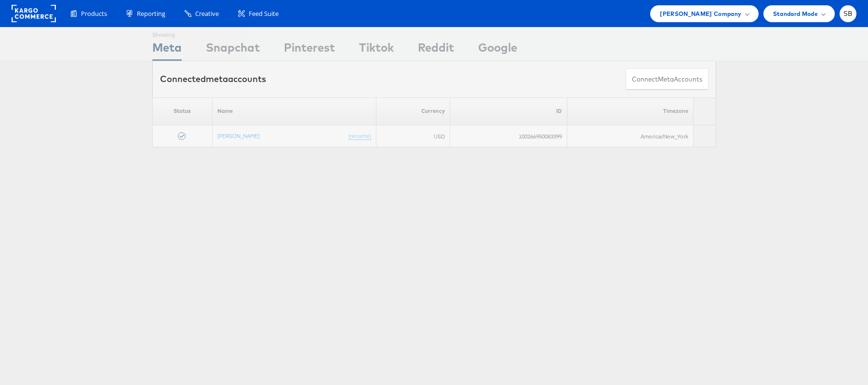 The width and height of the screenshot is (868, 385). I want to click on th: Status, so click(182, 111).